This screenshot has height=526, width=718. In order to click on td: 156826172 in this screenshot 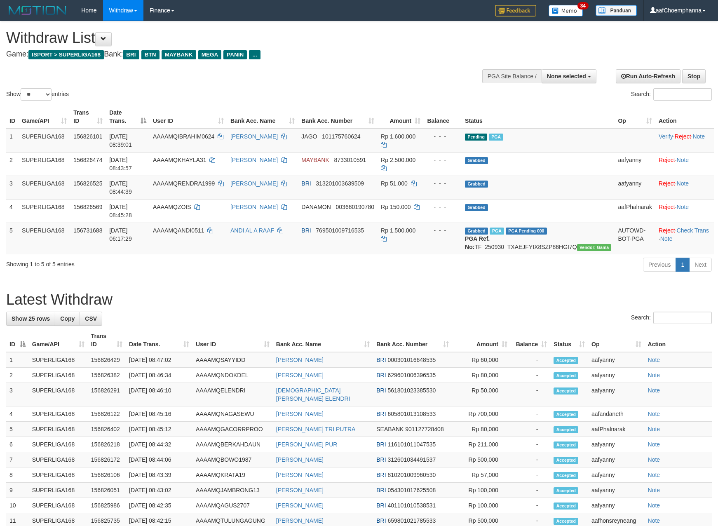, I will do `click(107, 460)`.